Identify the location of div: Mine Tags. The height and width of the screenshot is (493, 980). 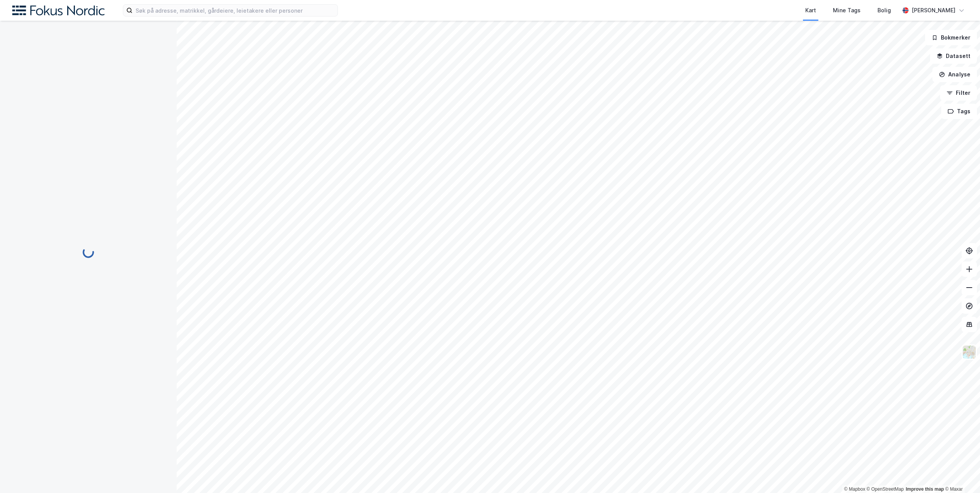
(847, 10).